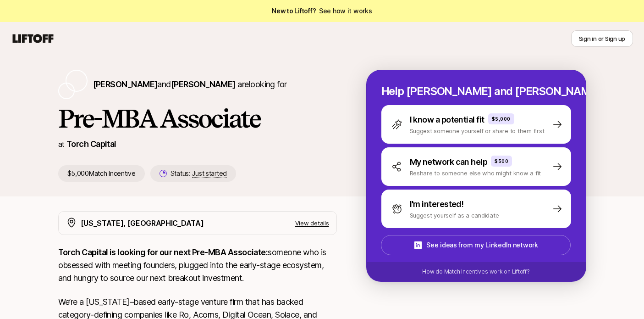  What do you see at coordinates (501, 119) in the screenshot?
I see `p: $5,000` at bounding box center [501, 119].